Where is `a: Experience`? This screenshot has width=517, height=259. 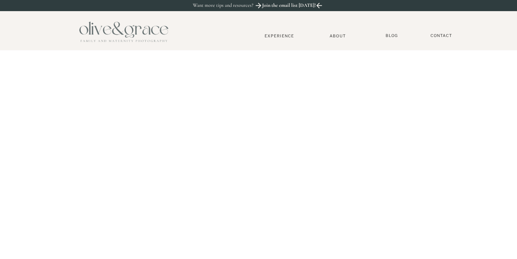 a: Experience is located at coordinates (280, 36).